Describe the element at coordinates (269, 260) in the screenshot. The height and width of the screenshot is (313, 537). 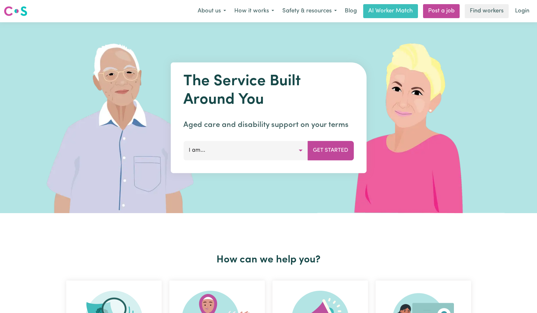
I see `h2: How can we help you?` at that location.